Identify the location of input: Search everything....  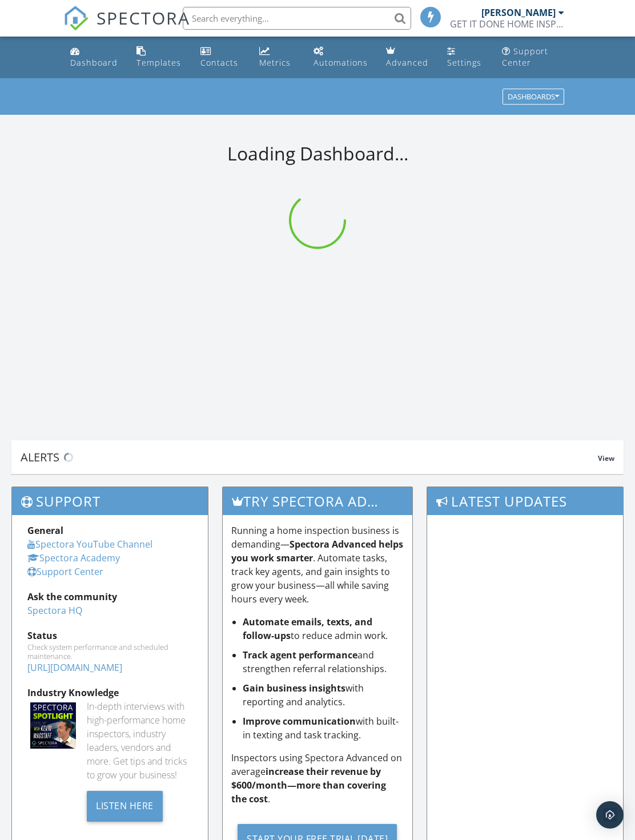
(297, 19).